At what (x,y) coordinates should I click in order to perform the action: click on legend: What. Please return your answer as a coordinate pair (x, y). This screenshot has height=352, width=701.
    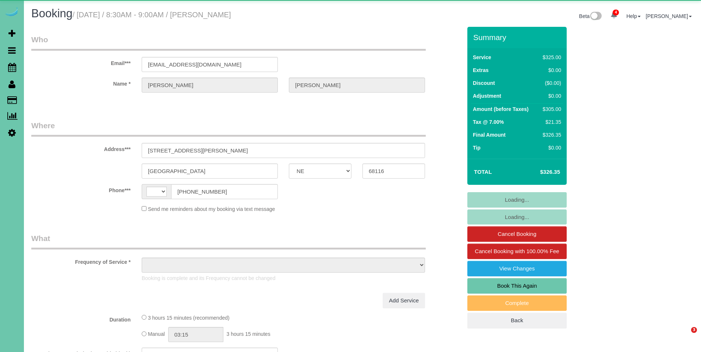
    Looking at the image, I should click on (228, 241).